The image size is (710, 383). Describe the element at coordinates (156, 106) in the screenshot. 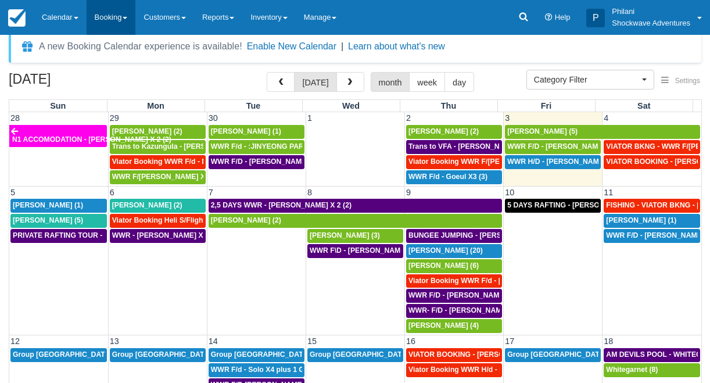

I see `span: Mon` at that location.